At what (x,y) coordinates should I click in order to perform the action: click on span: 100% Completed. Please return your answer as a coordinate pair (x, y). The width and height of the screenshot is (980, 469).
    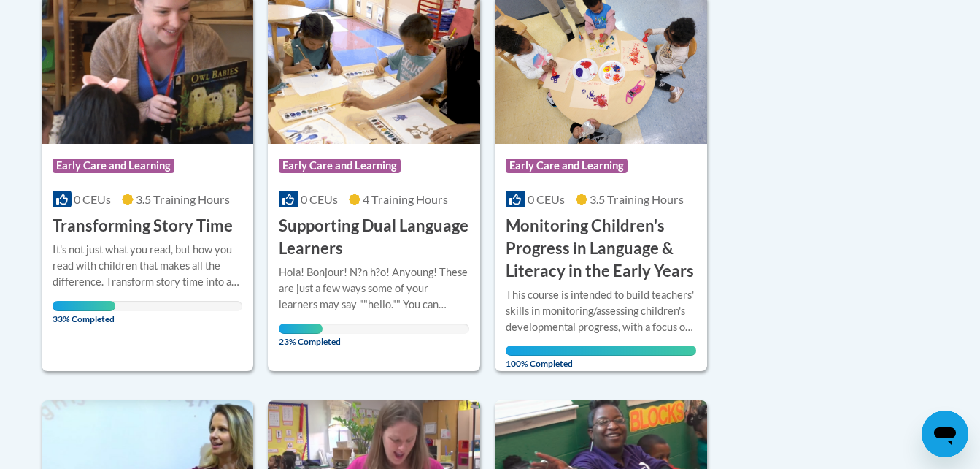
    Looking at the image, I should click on (601, 357).